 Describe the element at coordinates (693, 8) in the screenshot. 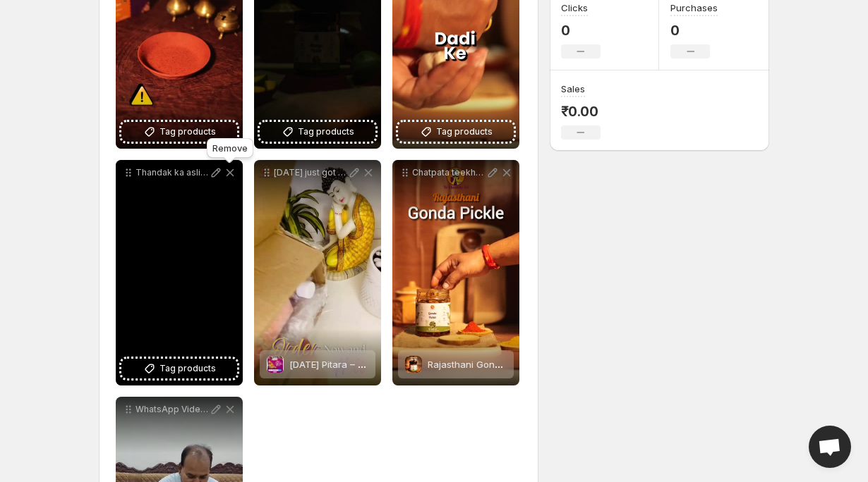

I see `h3: Purchases` at that location.